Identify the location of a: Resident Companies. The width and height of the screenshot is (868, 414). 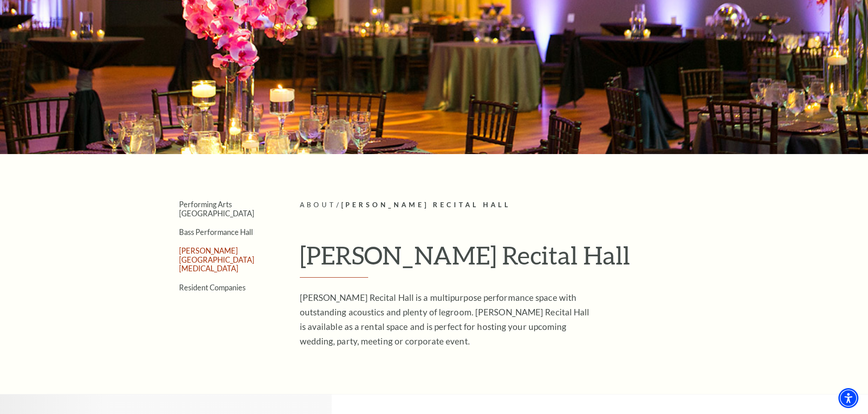
(212, 288).